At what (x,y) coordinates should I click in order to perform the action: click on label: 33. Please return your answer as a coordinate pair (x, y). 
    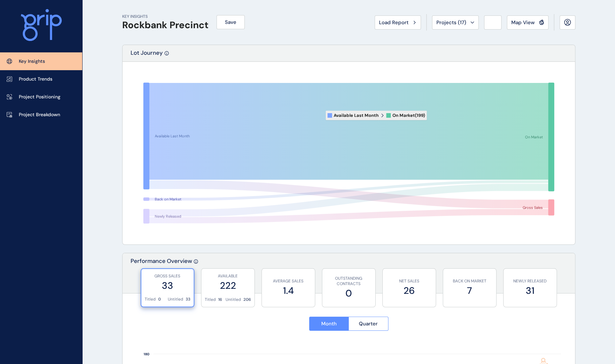
    Looking at the image, I should click on (167, 285).